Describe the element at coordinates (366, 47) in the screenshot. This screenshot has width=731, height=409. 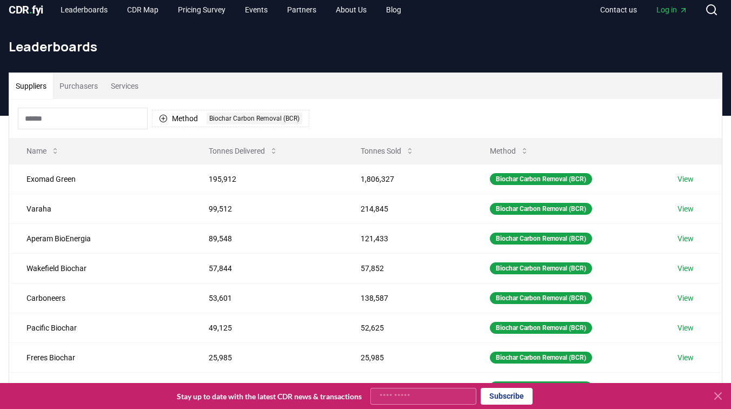
I see `h1: Leaderboards` at that location.